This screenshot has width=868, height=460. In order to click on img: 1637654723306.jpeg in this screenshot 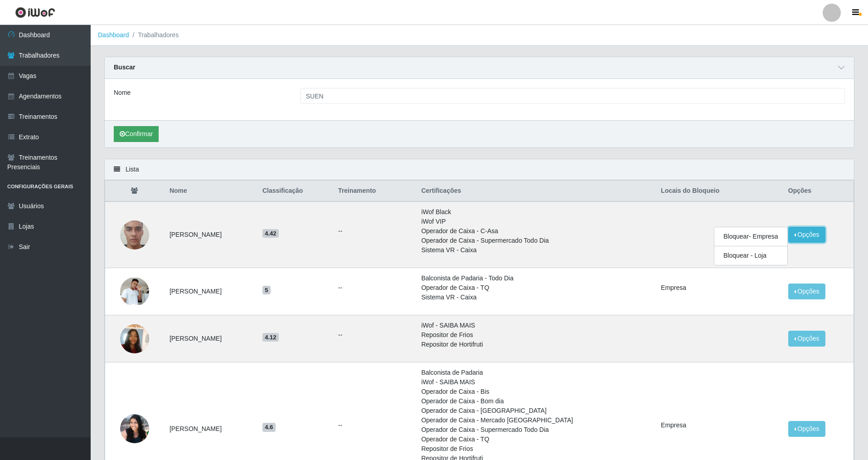, I will do `click(135, 291)`.